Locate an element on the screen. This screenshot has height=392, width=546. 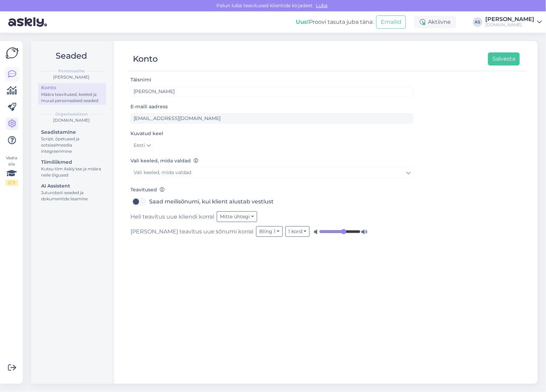
h2: Seaded is located at coordinates (71, 56).